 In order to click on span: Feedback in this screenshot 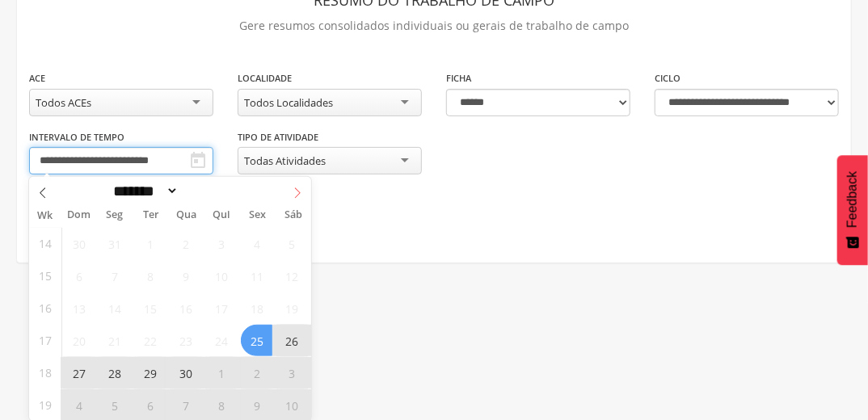, I will do `click(852, 199)`.